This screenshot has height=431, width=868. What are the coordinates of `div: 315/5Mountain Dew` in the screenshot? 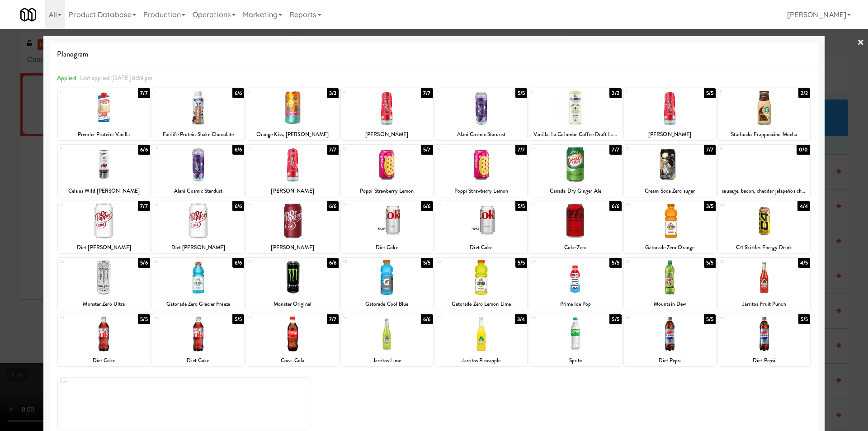 It's located at (670, 284).